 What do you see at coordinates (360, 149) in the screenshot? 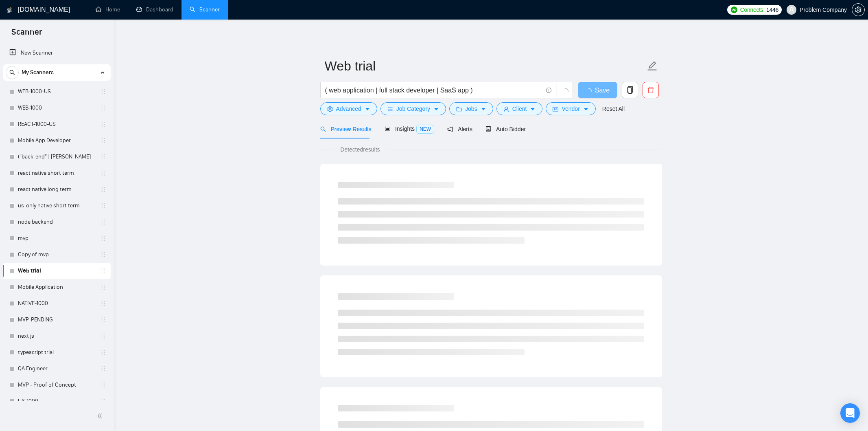
I see `span: Detected results` at bounding box center [360, 149].